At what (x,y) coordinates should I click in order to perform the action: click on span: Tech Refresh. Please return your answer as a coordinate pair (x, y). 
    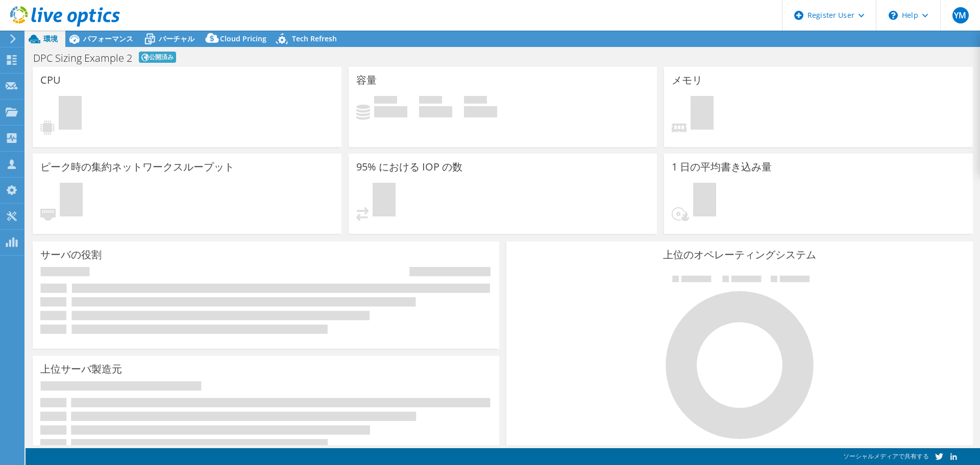
    Looking at the image, I should click on (315, 38).